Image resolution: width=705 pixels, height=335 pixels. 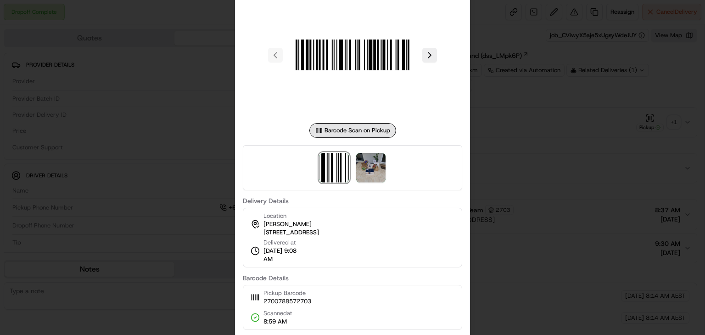 I want to click on label: Delivery Details, so click(x=353, y=201).